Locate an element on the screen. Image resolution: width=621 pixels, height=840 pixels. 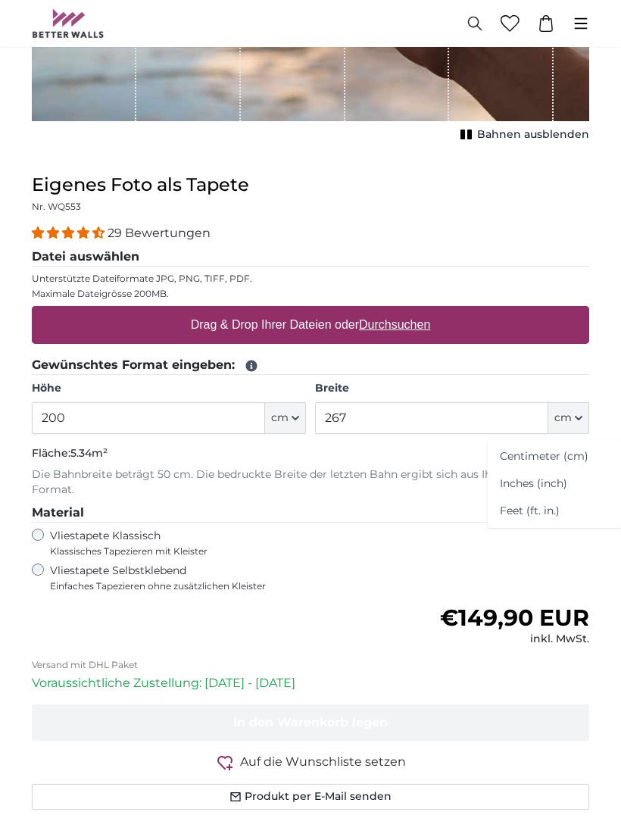
span: 5.34m² is located at coordinates (88, 453).